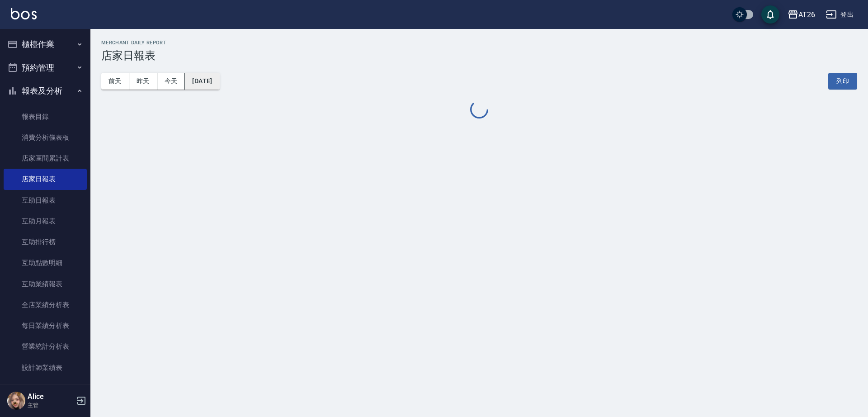  Describe the element at coordinates (45, 284) in the screenshot. I see `a: 互助業績報表` at that location.